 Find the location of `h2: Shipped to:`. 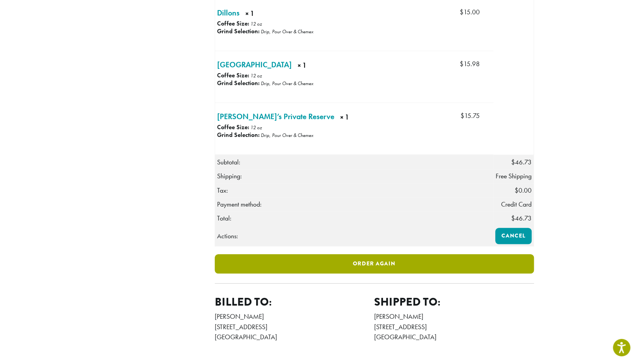

h2: Shipped to: is located at coordinates (454, 301).